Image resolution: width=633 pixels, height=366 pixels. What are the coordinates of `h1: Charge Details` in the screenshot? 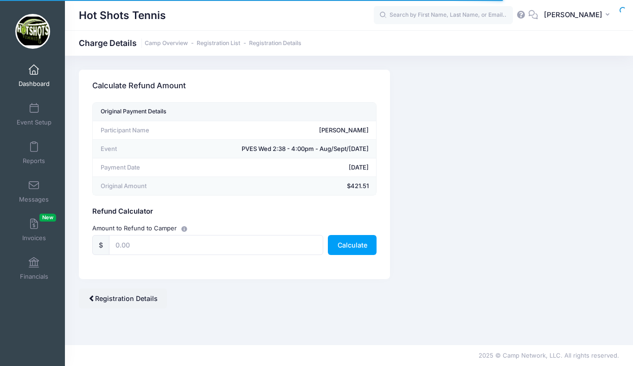 It's located at (190, 43).